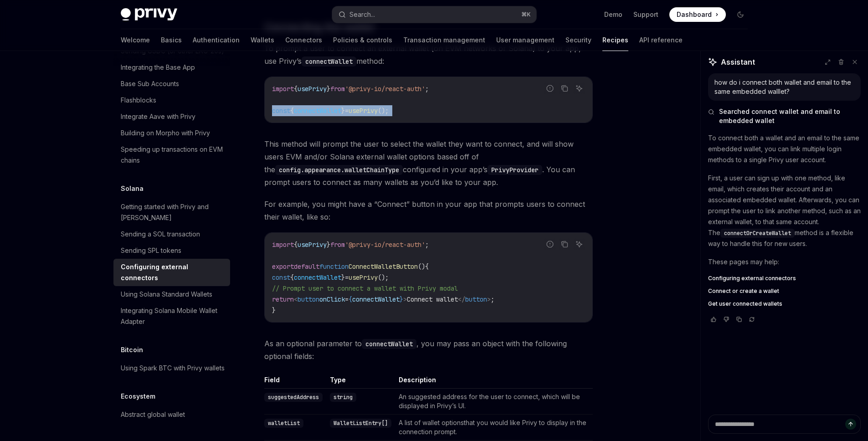  I want to click on code: connectWallet, so click(389, 344).